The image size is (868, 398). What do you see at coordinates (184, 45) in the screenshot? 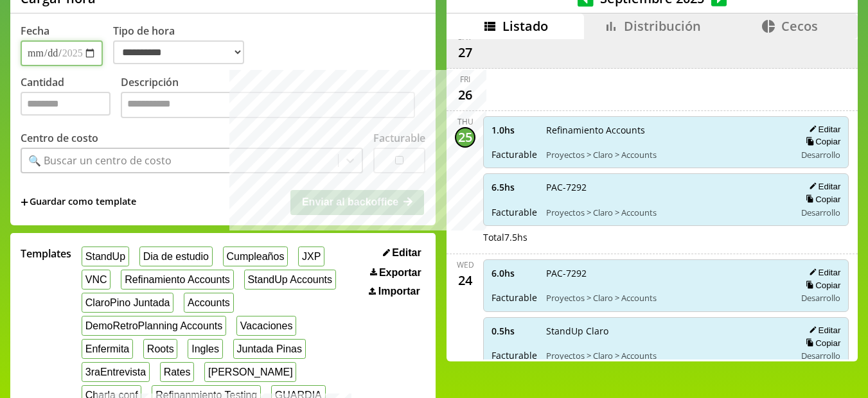
I see `label: Tipo de hora` at bounding box center [184, 45].